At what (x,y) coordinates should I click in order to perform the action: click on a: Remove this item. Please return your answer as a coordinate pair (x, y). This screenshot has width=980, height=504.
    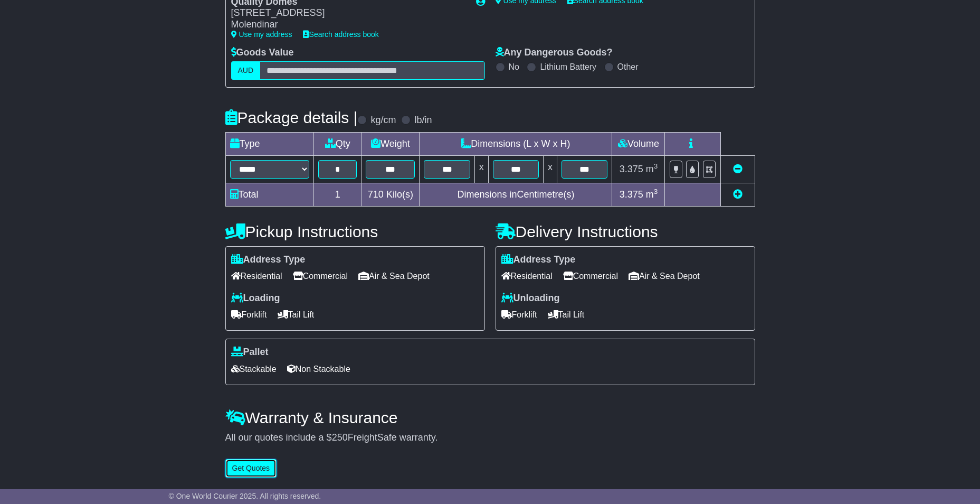
    Looking at the image, I should click on (737, 169).